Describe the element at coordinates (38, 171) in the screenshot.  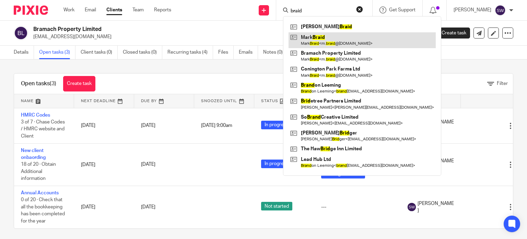
I see `span: 18 of 20 · Obtain Additional information` at that location.